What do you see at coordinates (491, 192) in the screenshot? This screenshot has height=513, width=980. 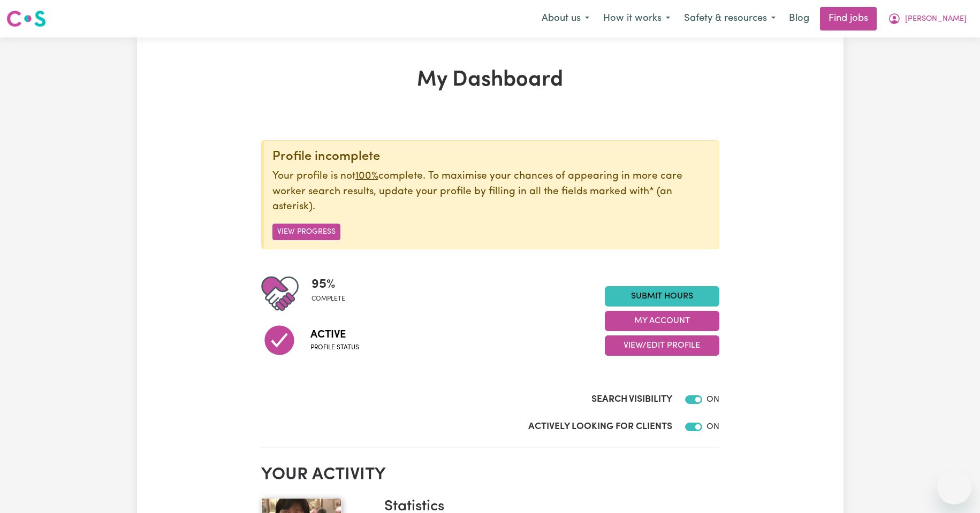 I see `p: Your profile is not complete. To maximise your chances of appearing in more care worker search re...` at bounding box center [491, 192].